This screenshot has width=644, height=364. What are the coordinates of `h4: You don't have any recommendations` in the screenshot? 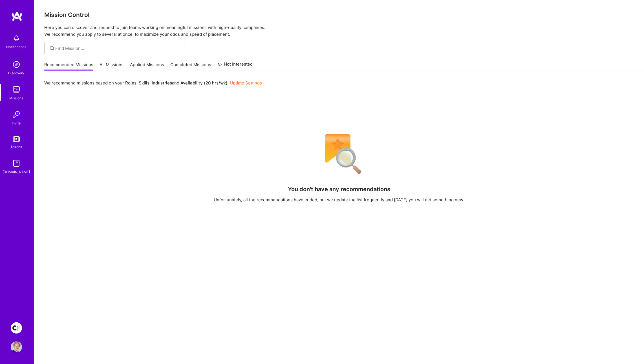 It's located at (339, 189).